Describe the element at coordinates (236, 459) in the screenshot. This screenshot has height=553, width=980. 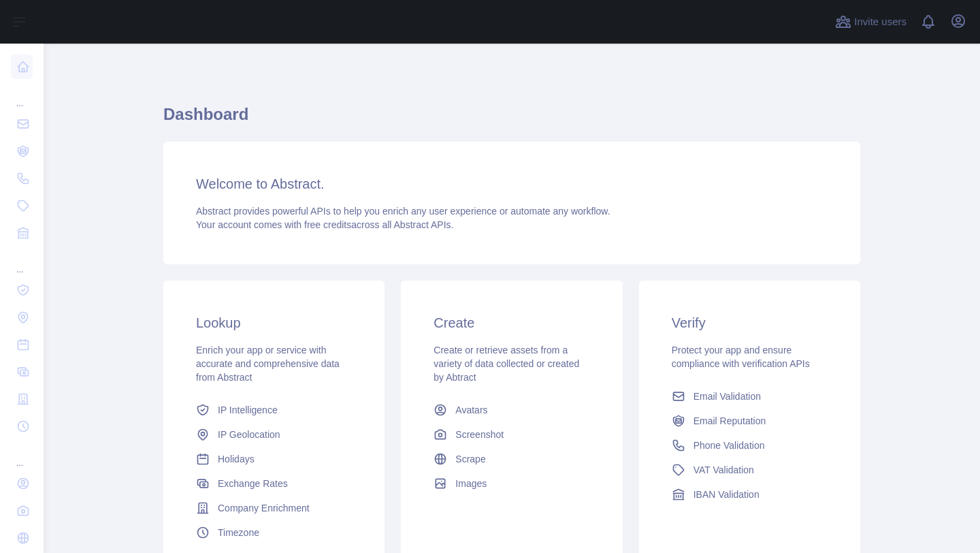
I see `span: Holidays` at that location.